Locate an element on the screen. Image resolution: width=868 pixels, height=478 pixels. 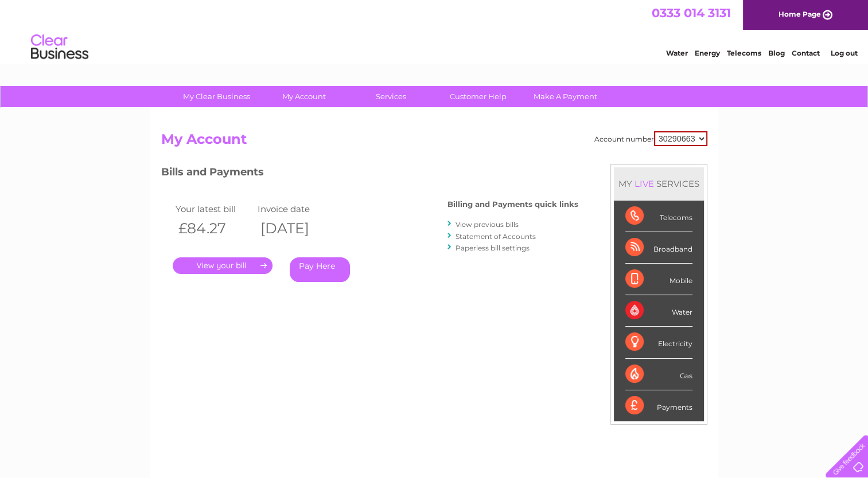
a: Pay Here is located at coordinates (320, 269).